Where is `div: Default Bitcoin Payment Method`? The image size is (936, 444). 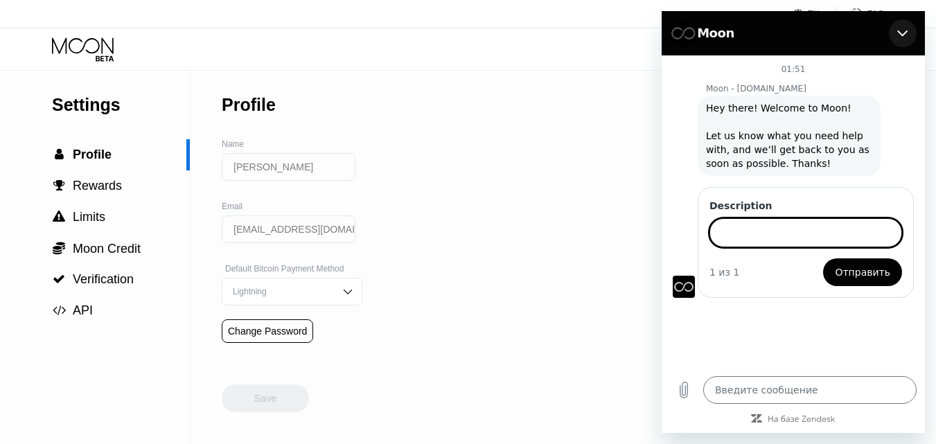 div: Default Bitcoin Payment Method is located at coordinates (292, 269).